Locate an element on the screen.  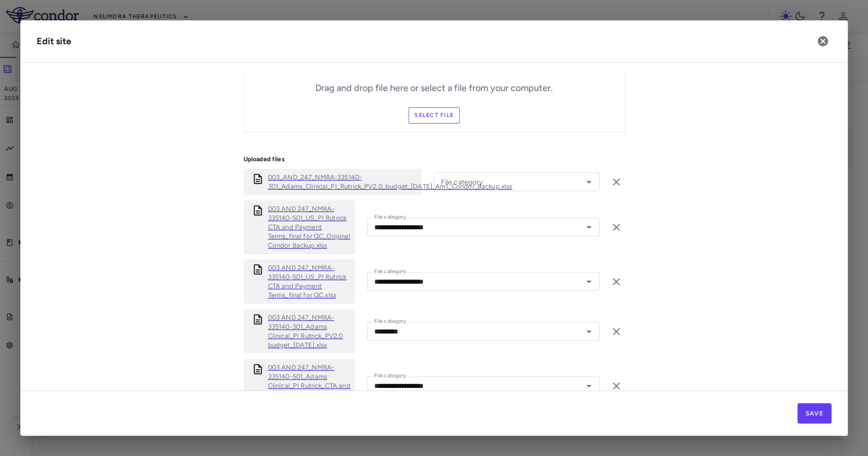
h6: Drag and drop file here or select a file from your computer. is located at coordinates (433, 88).